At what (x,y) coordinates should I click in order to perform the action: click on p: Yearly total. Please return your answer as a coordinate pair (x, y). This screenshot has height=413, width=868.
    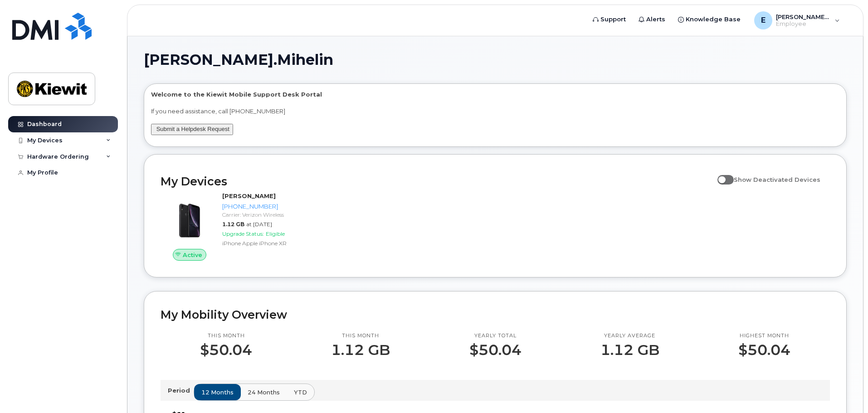
    Looking at the image, I should click on (495, 336).